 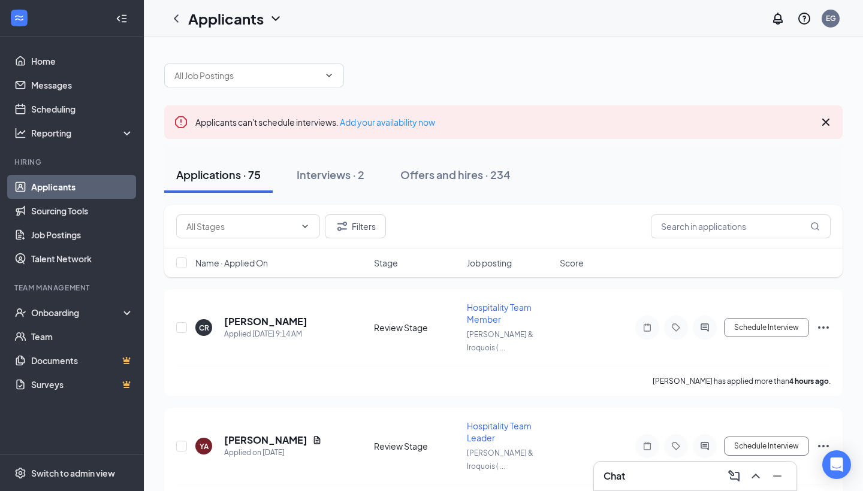 What do you see at coordinates (82, 61) in the screenshot?
I see `a: Home` at bounding box center [82, 61].